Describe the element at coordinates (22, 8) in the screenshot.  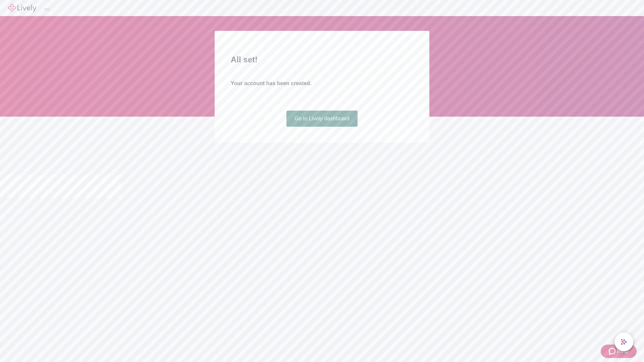
I see `img: Lively` at that location.